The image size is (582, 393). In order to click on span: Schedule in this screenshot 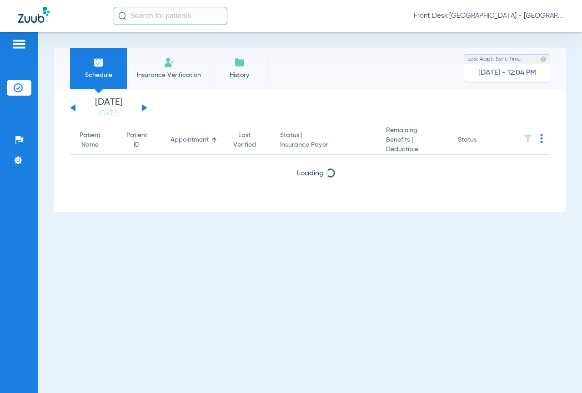, I will do `click(98, 75)`.